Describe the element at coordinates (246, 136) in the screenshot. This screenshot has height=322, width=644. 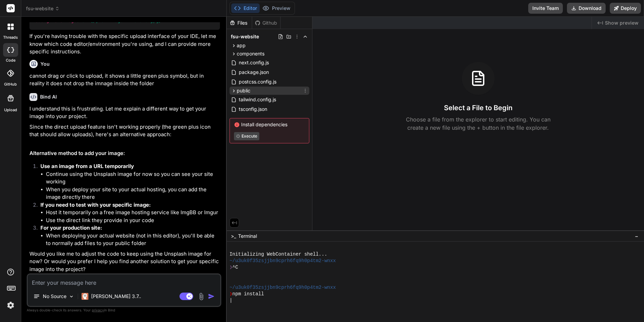
I see `button: Execute` at that location.